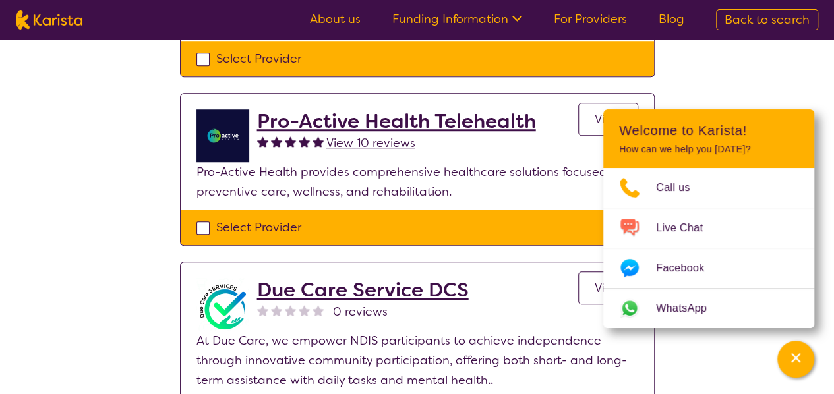 This screenshot has width=834, height=394. Describe the element at coordinates (371, 143) in the screenshot. I see `span: View 10 reviews` at that location.